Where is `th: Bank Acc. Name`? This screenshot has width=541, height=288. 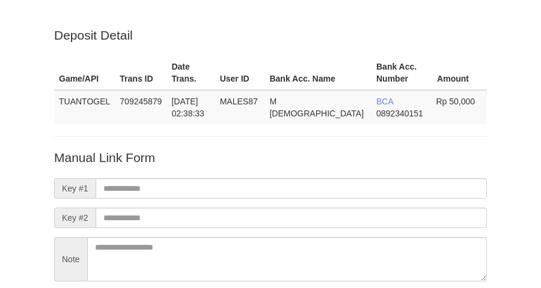
th: Bank Acc. Name is located at coordinates (318, 73).